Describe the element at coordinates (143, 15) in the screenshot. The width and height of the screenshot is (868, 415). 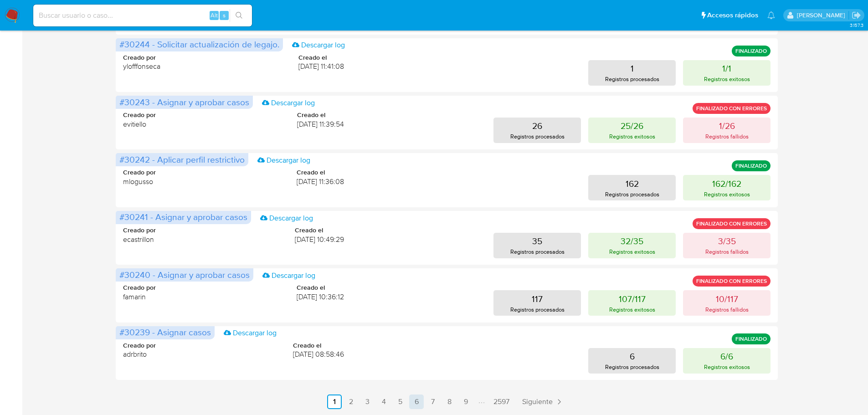
I see `input: Buscar usuario o caso...` at that location.